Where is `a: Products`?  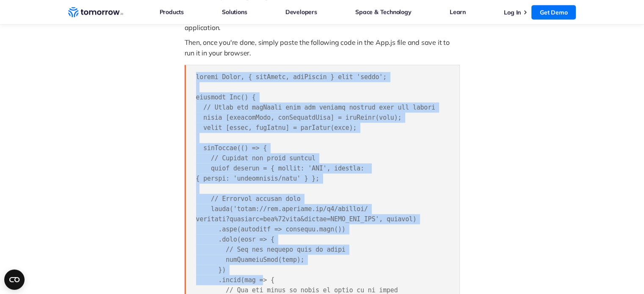 a: Products is located at coordinates (171, 12).